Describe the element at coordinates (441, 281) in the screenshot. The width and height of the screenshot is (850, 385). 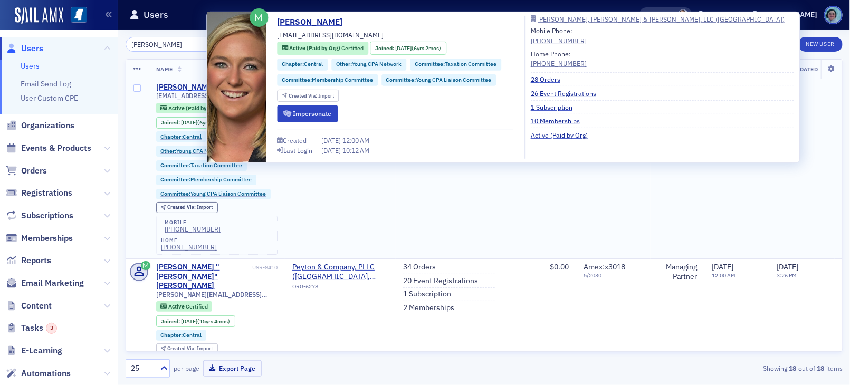
I see `a: 20 Event Registrations` at that location.